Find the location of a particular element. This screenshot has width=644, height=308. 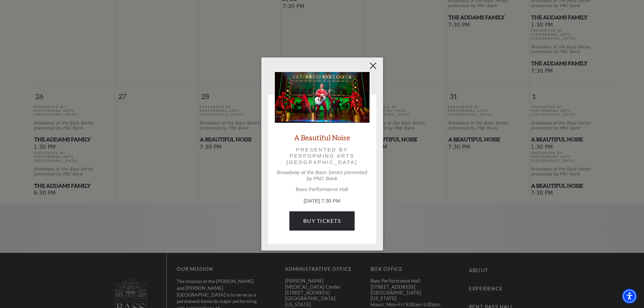

img: A Beautiful Noise is located at coordinates (322, 97).